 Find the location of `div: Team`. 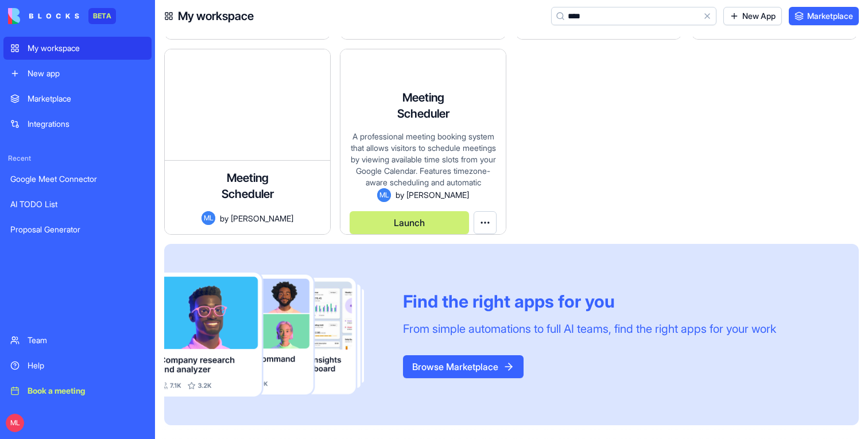

div: Team is located at coordinates (86, 340).